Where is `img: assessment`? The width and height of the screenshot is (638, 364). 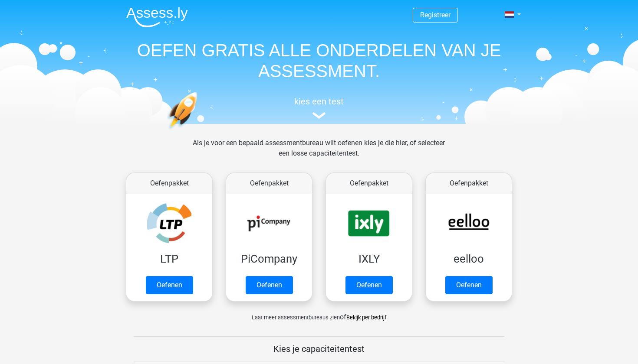
img: assessment is located at coordinates (319, 115).